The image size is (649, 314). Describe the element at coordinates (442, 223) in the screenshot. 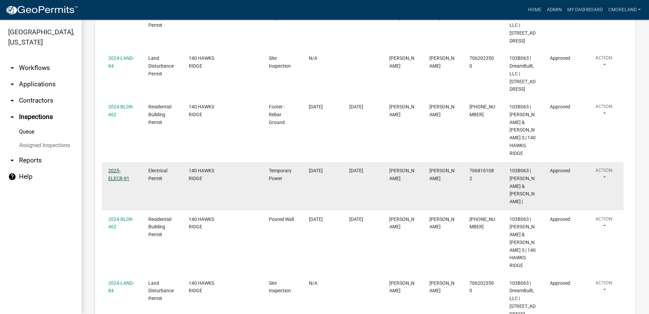

I see `span: John` at that location.